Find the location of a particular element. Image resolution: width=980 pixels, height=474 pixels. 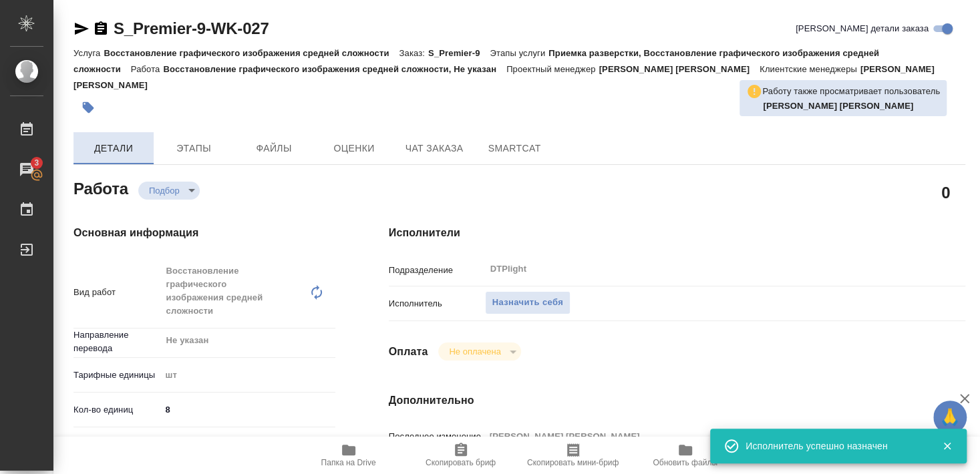

p: Работу также просматривает пользователь is located at coordinates (851, 92).